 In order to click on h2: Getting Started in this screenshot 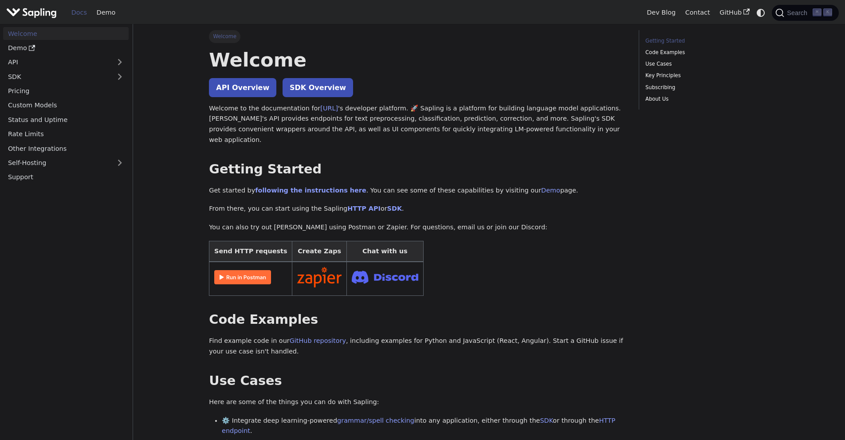, I will do `click(418, 170)`.